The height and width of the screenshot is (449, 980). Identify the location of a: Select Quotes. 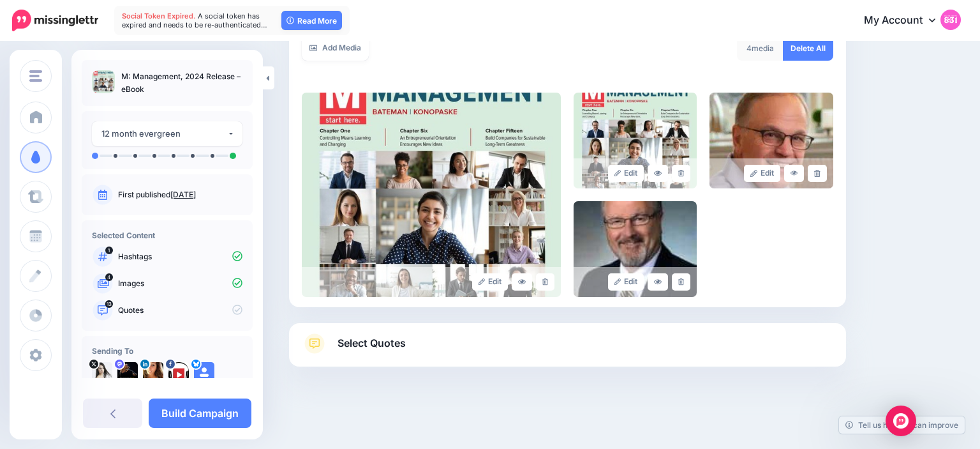
(567, 350).